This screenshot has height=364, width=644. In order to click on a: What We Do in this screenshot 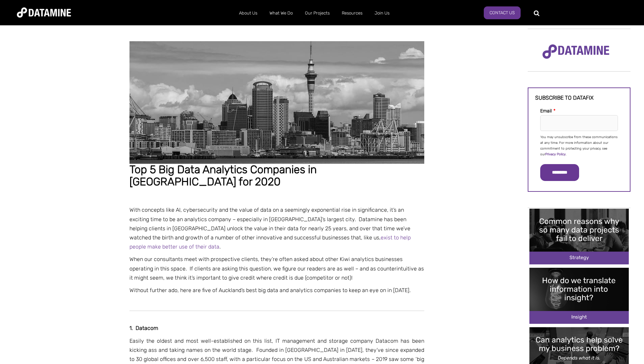, I will do `click(281, 13)`.